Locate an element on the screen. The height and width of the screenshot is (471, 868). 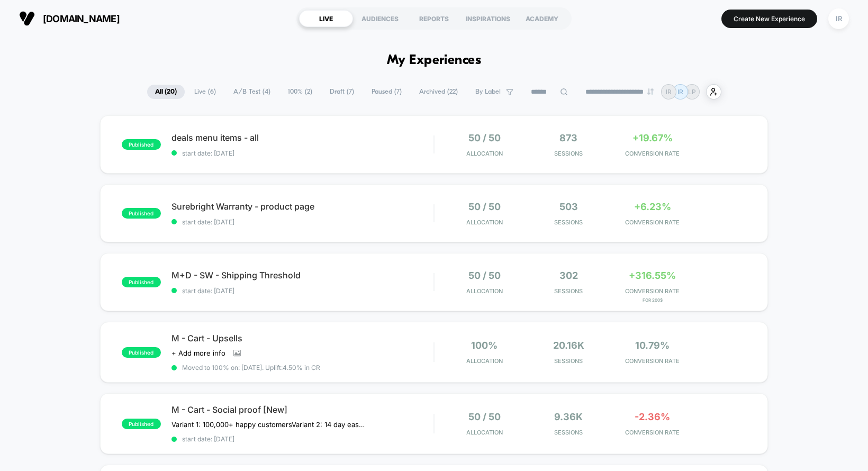
div: INSPIRATIONS is located at coordinates (488, 19).